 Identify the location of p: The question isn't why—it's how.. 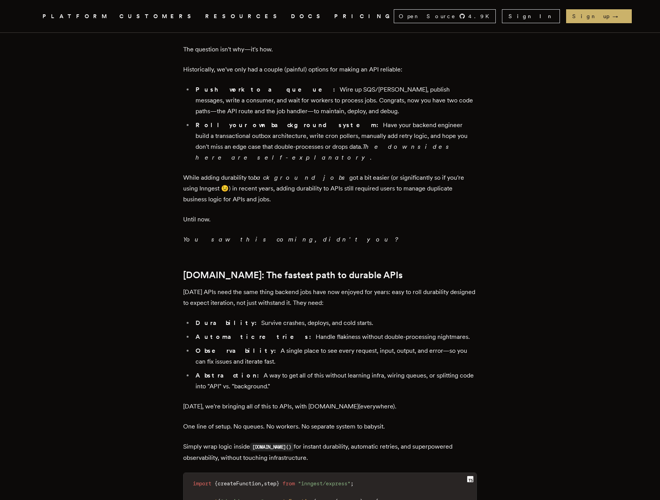
(330, 49).